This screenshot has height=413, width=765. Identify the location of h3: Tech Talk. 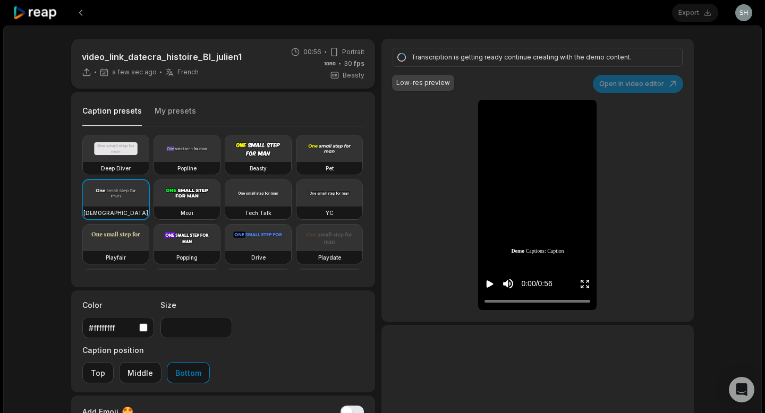
(258, 213).